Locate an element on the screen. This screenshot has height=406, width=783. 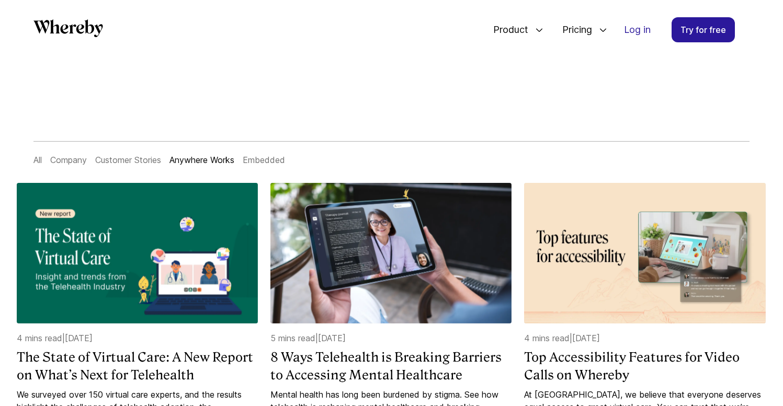
a: Customer Stories is located at coordinates (128, 160).